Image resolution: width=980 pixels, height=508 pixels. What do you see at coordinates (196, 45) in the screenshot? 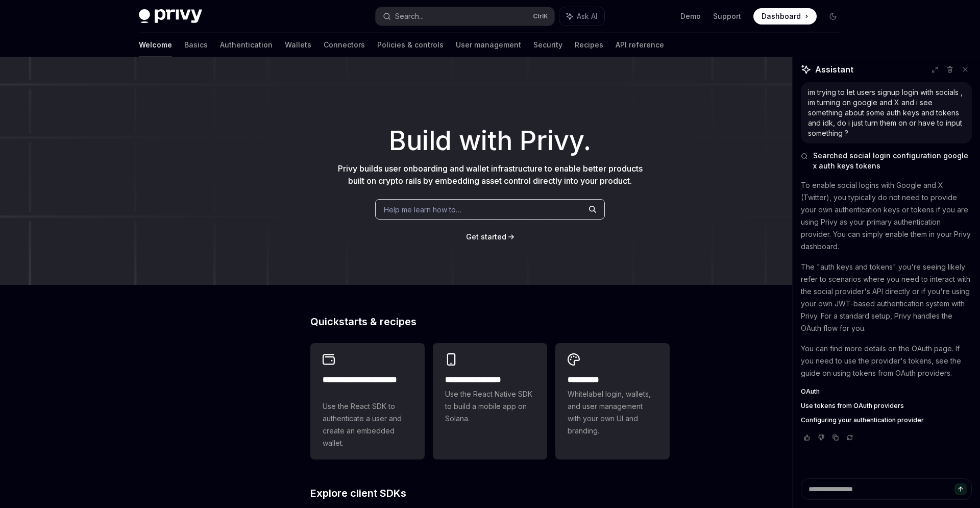
I see `a: Basics` at bounding box center [196, 45].